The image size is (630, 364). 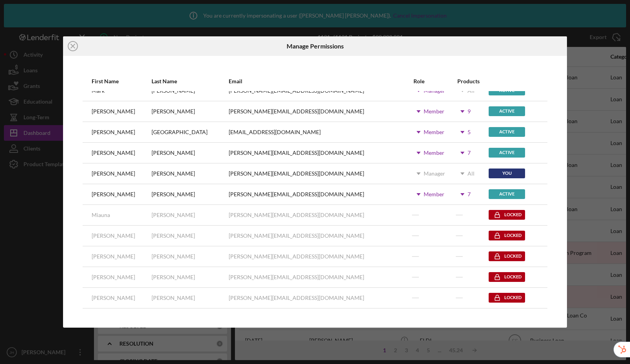 I want to click on div: You, so click(x=506, y=173).